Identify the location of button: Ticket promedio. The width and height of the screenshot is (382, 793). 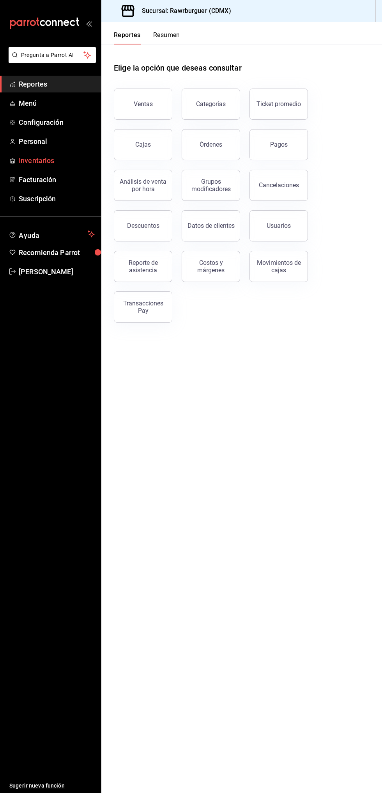
(279, 104).